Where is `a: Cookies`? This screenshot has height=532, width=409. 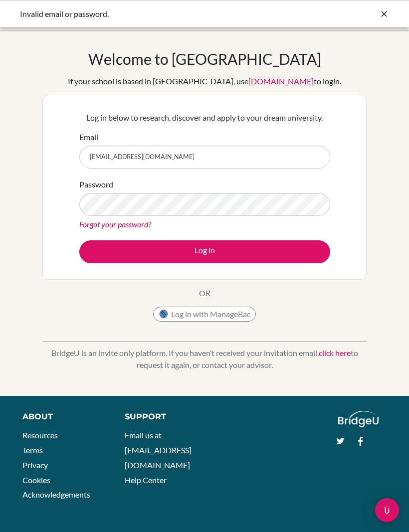 a: Cookies is located at coordinates (36, 480).